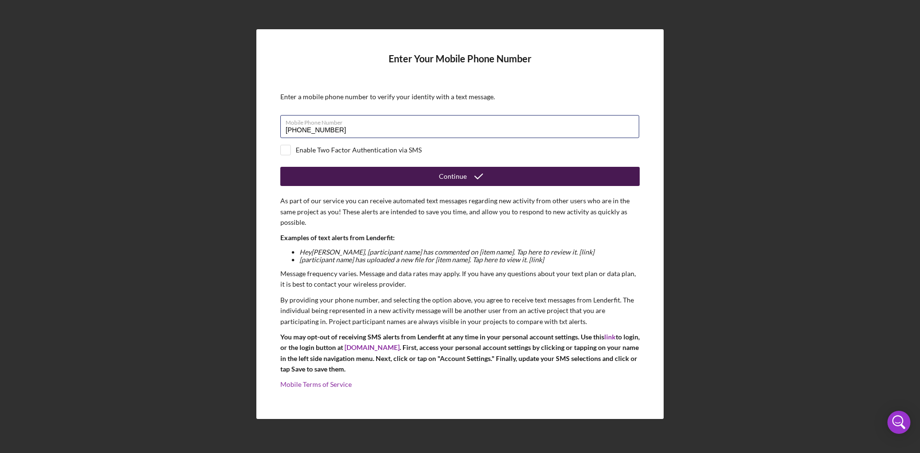 The height and width of the screenshot is (453, 920). What do you see at coordinates (316, 384) in the screenshot?
I see `a: Mobile Terms of Service` at bounding box center [316, 384].